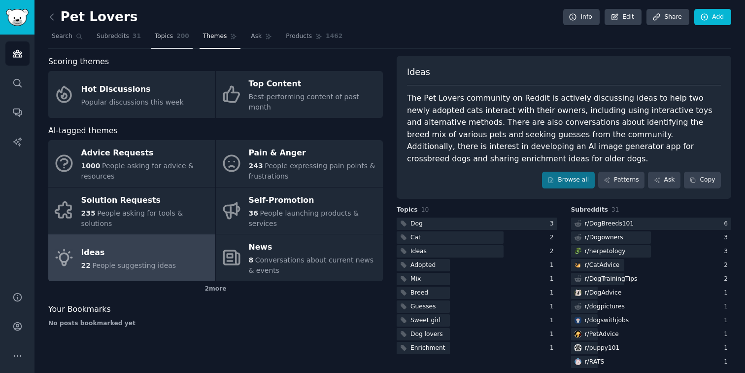 Image resolution: width=745 pixels, height=373 pixels. Describe the element at coordinates (427, 334) in the screenshot. I see `div: Dog lovers` at that location.